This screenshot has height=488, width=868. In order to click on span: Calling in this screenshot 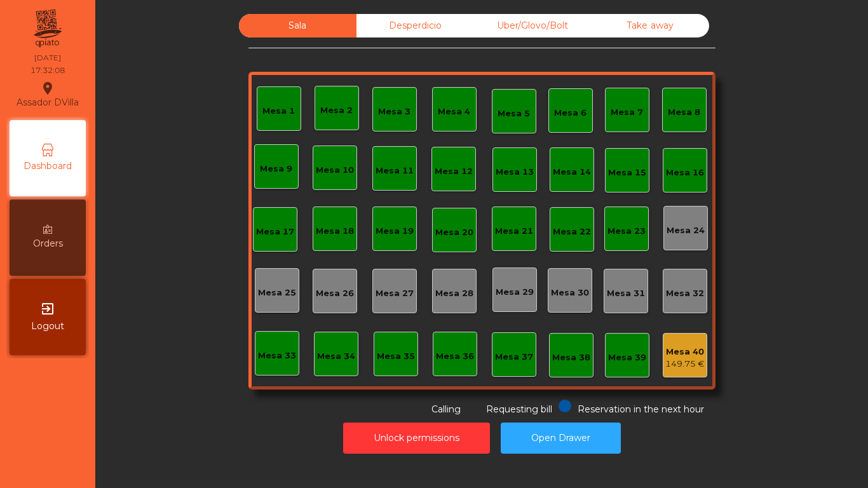, I will do `click(446, 409)`.